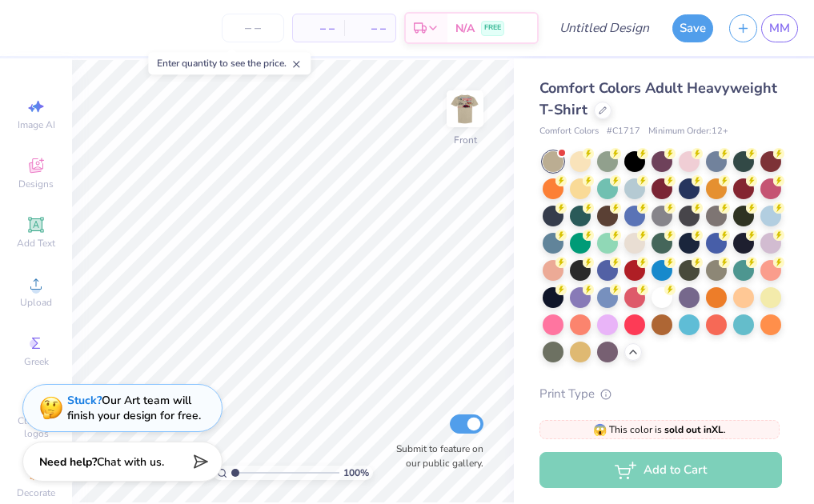  I want to click on div: Enter quantity to see the price., so click(229, 64).